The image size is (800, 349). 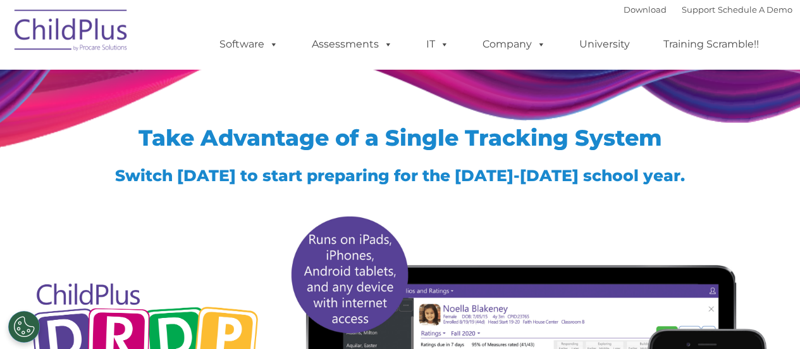 What do you see at coordinates (711, 44) in the screenshot?
I see `a: Training Scramble!!` at bounding box center [711, 44].